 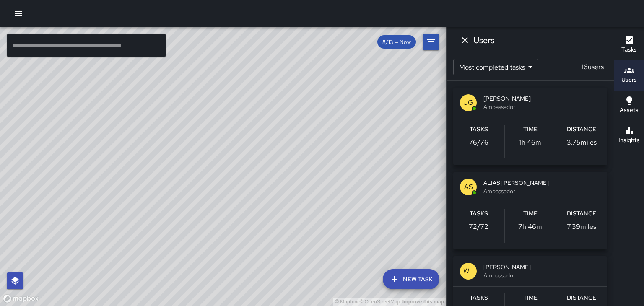 I want to click on p: 1h 46m, so click(x=530, y=142).